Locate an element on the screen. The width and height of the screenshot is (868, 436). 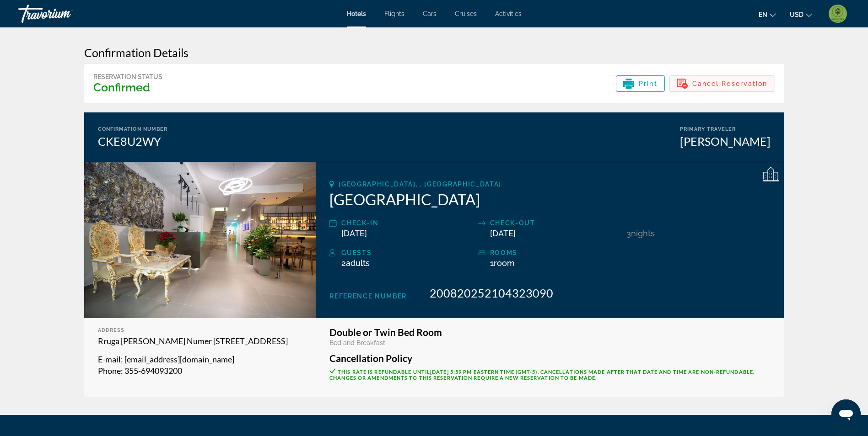
div: Check-out is located at coordinates (556, 223).